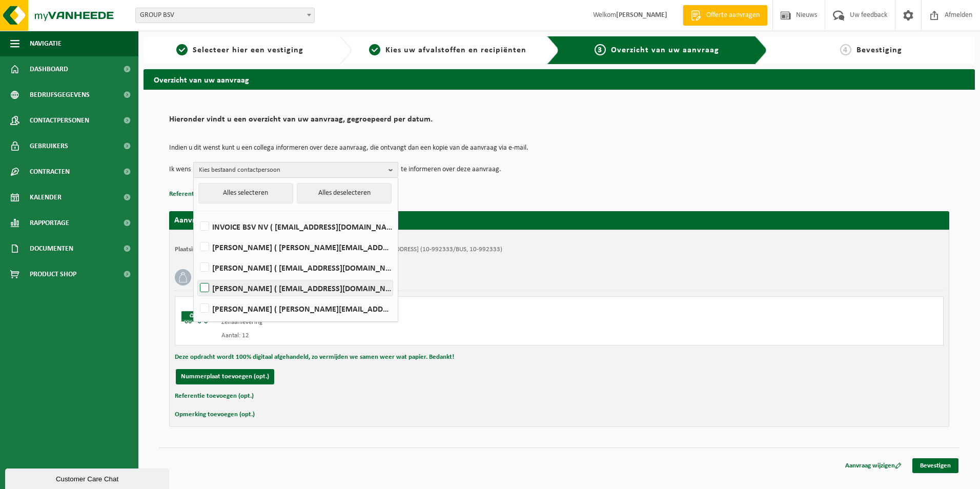 The height and width of the screenshot is (489, 980). What do you see at coordinates (665, 50) in the screenshot?
I see `span: Overzicht van uw aanvraag` at bounding box center [665, 50].